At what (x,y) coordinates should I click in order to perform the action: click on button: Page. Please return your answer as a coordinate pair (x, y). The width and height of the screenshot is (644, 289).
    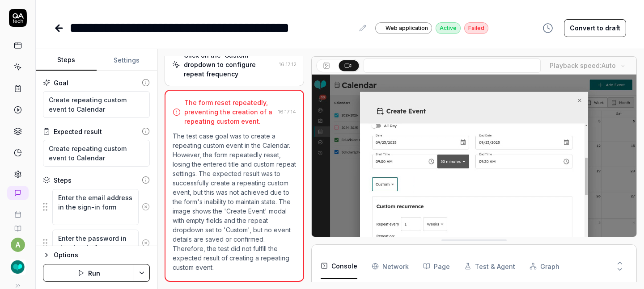
    Looking at the image, I should click on (436, 266).